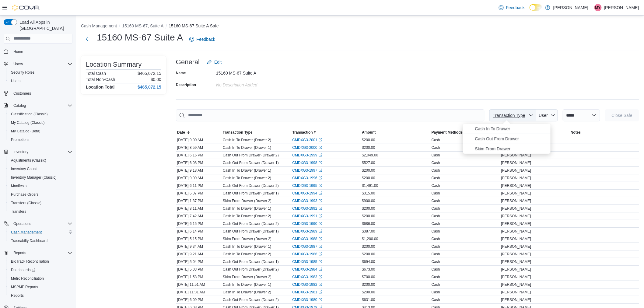  Describe the element at coordinates (143, 26) in the screenshot. I see `button: 15160 MS-67, Suite A` at that location.